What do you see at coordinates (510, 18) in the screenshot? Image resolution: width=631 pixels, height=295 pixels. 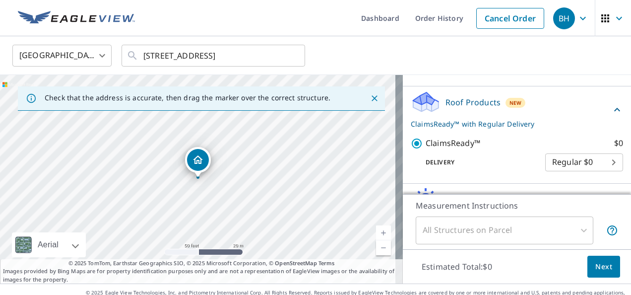 I see `a: Cancel Order` at bounding box center [510, 18].